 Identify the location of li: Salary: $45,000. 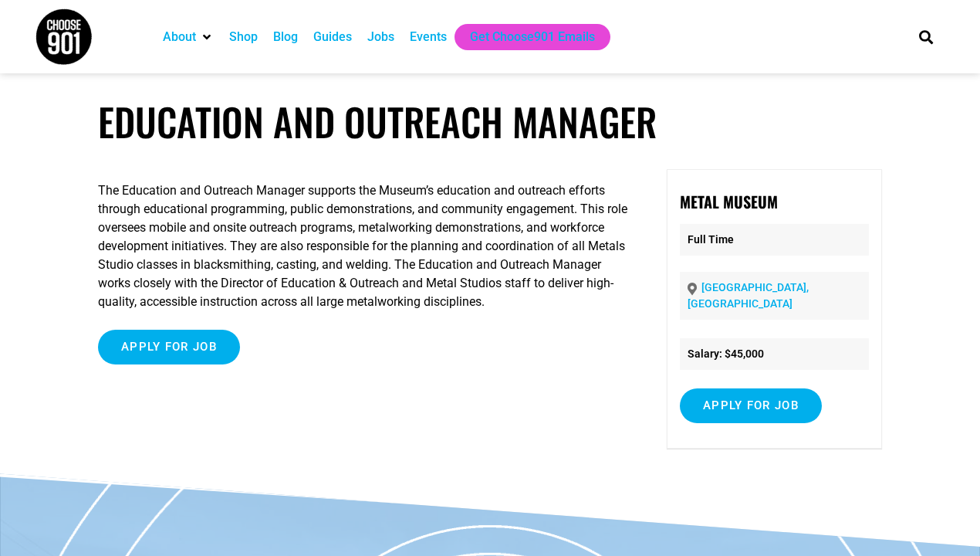
(774, 354).